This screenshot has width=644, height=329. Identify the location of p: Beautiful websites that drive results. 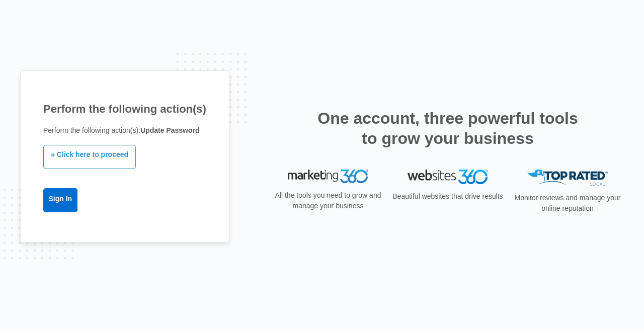
(448, 196).